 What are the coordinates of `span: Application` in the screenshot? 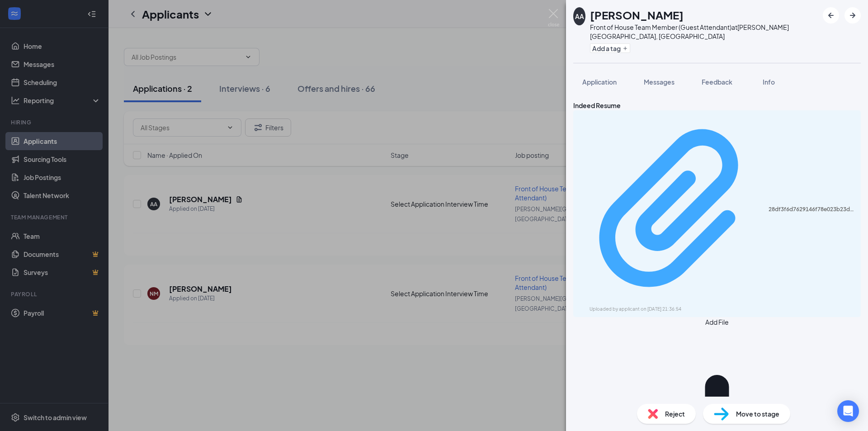 It's located at (600, 82).